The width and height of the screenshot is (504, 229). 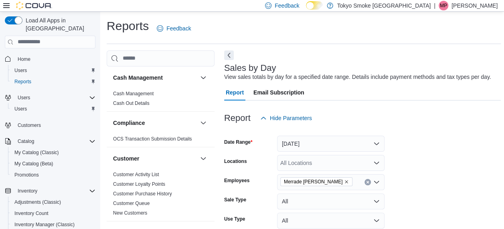 What do you see at coordinates (278, 93) in the screenshot?
I see `span: Email Subscription` at bounding box center [278, 93].